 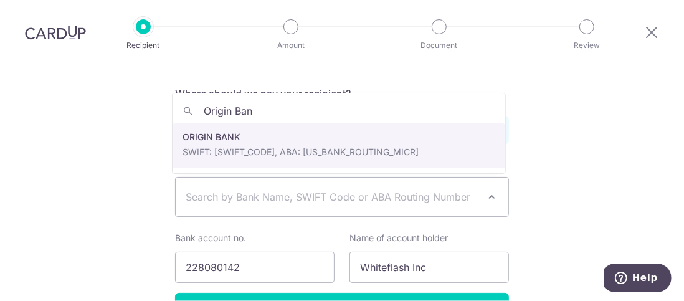 I want to click on label: Name of account holder, so click(x=399, y=238).